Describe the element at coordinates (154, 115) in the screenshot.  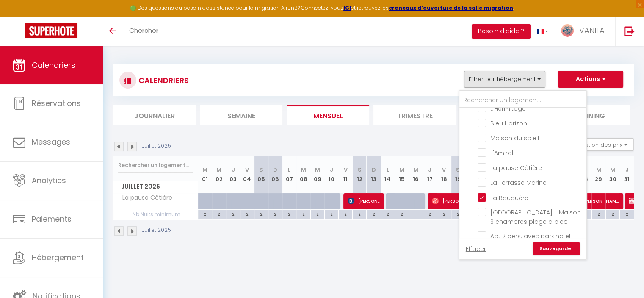
I see `li: Journalier` at that location.